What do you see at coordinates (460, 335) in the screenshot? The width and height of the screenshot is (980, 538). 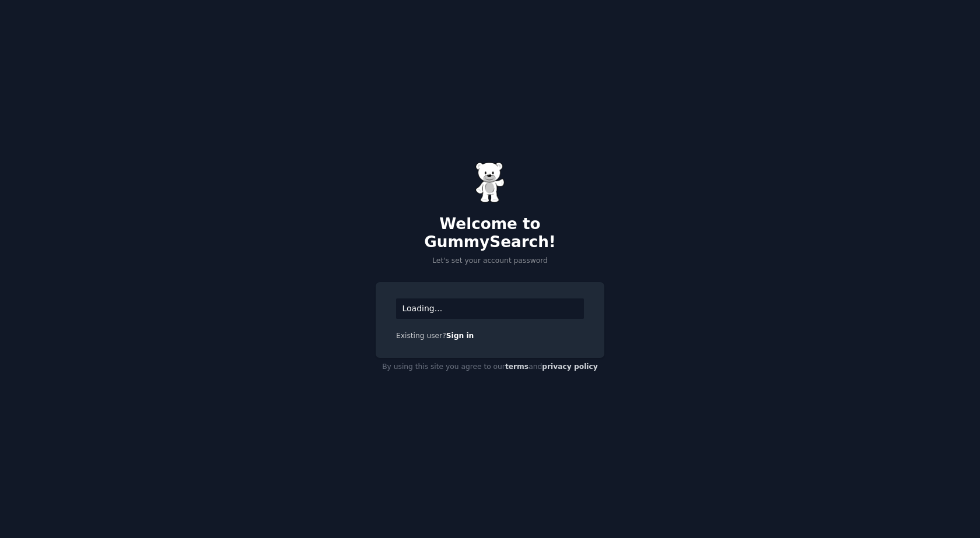 I see `a: Sign in` at bounding box center [460, 335].